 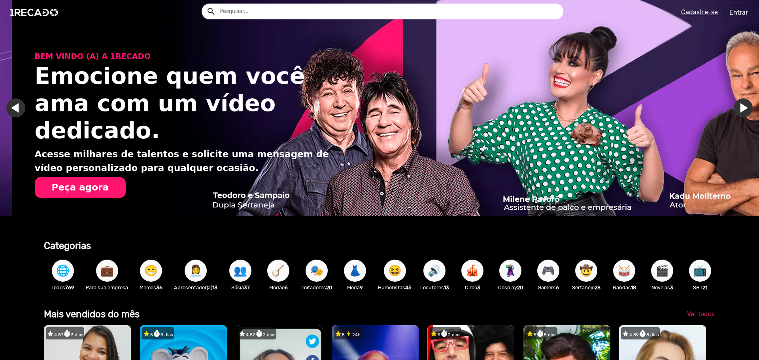 What do you see at coordinates (355, 287) in the screenshot?
I see `p: Moda` at bounding box center [355, 287].